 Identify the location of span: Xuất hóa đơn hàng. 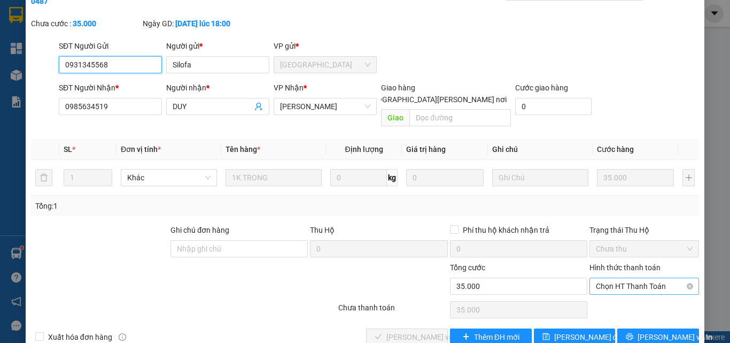
(80, 337).